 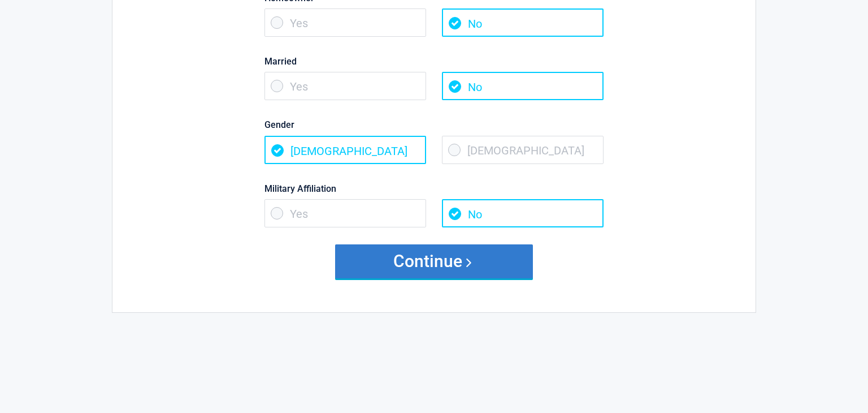 What do you see at coordinates (434, 262) in the screenshot?
I see `button: Continue` at bounding box center [434, 262].